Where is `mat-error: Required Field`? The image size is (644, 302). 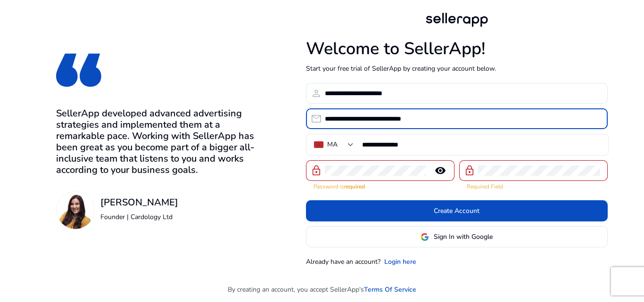 mat-error: Required Field is located at coordinates (533, 185).